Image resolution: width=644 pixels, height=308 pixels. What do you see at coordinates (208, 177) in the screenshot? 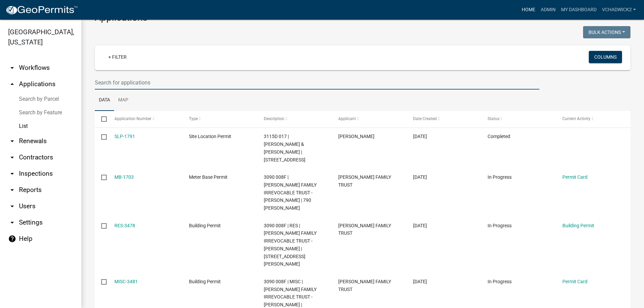
I see `span: Meter Base Permit` at bounding box center [208, 177].